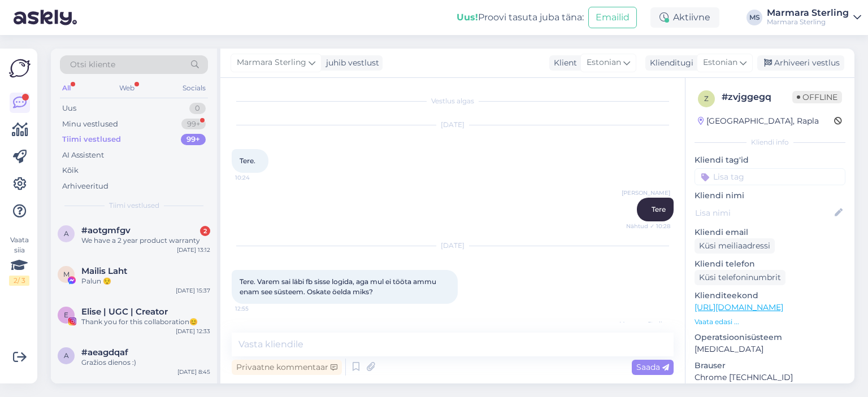 The height and width of the screenshot is (397, 868). I want to click on div: Klienditugi, so click(669, 63).